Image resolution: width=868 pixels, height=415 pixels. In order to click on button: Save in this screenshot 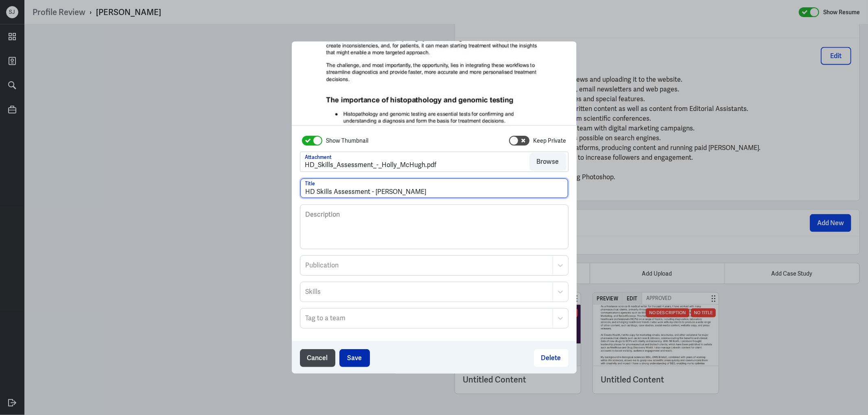, I will do `click(355, 358)`.